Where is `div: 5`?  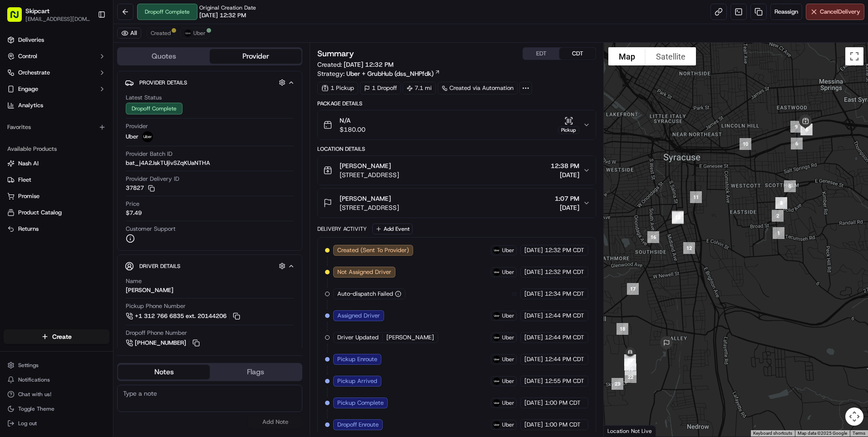
div: 5 is located at coordinates (790, 186).